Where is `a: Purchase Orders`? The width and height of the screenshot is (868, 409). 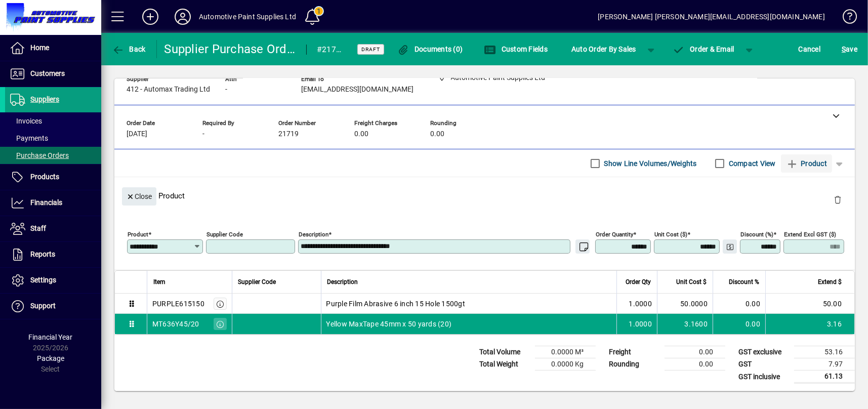 a: Purchase Orders is located at coordinates (53, 156).